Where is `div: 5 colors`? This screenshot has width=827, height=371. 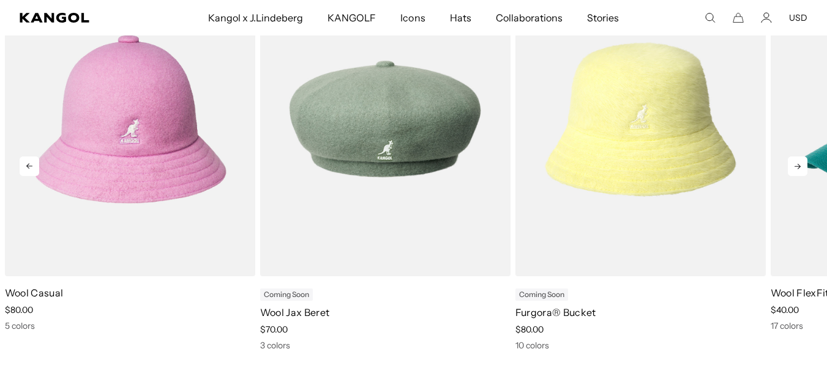
div: 5 colors is located at coordinates (130, 326).